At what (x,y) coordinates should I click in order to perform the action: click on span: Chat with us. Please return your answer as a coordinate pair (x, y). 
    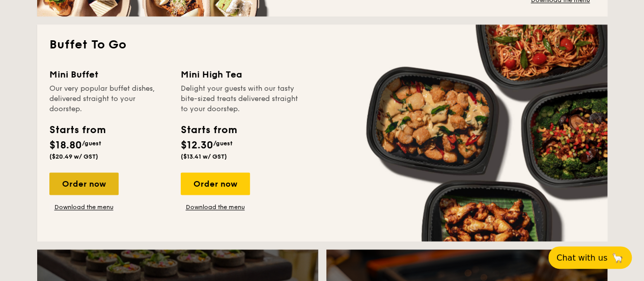
    Looking at the image, I should click on (582, 257).